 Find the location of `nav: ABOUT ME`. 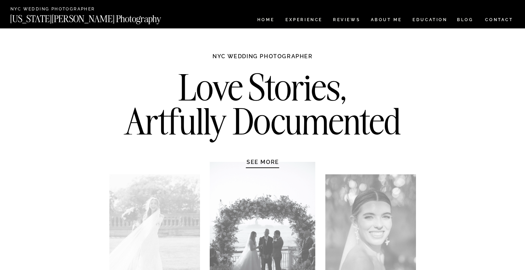

nav: ABOUT ME is located at coordinates (386, 20).